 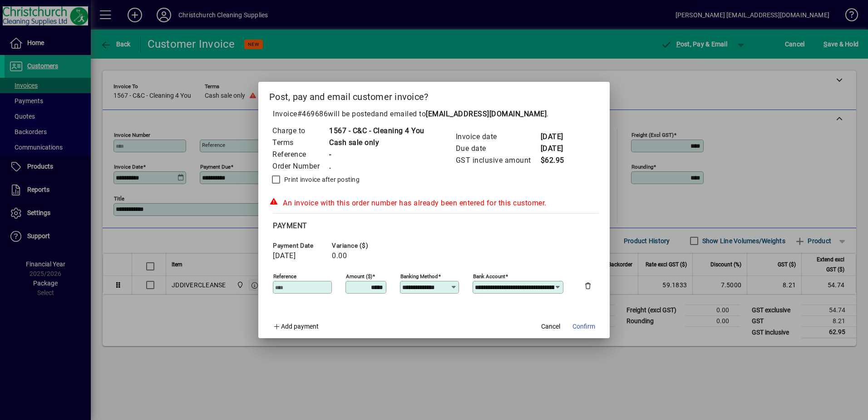 I want to click on div: An invoice with this order number has already been entered for this customer., so click(x=434, y=203).